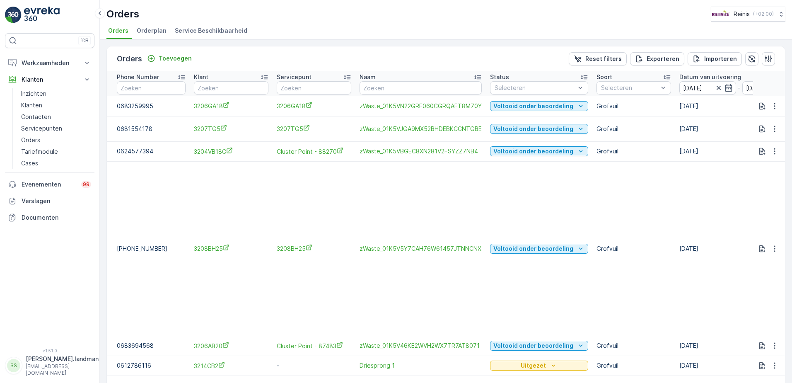 The width and height of the screenshot is (792, 383). What do you see at coordinates (657, 59) in the screenshot?
I see `button: Exporteren` at bounding box center [657, 59].